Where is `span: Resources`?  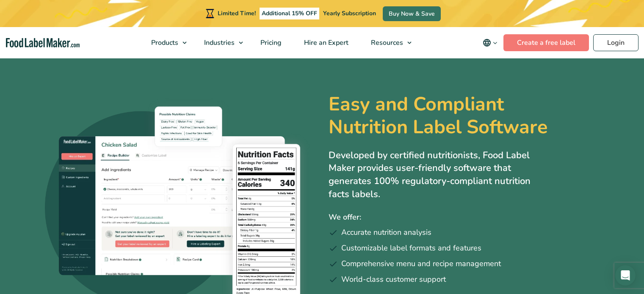 span: Resources is located at coordinates (386, 43).